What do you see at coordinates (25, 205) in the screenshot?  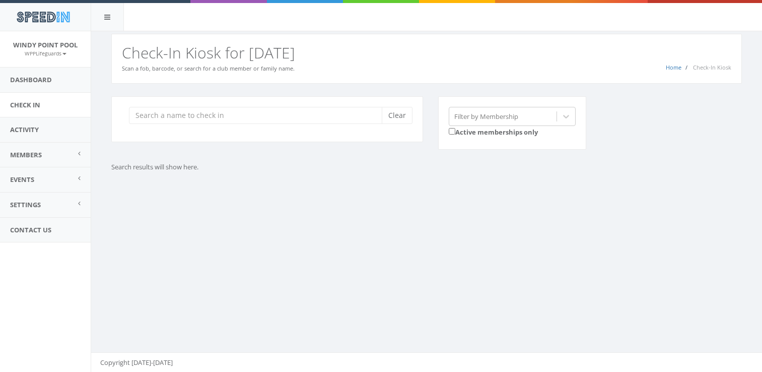 I see `span: Settings` at bounding box center [25, 205].